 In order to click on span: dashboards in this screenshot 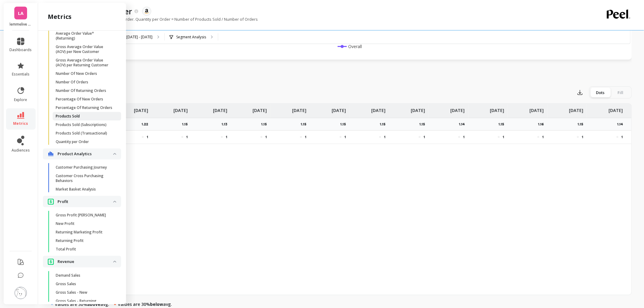, I will do `click(20, 50)`.